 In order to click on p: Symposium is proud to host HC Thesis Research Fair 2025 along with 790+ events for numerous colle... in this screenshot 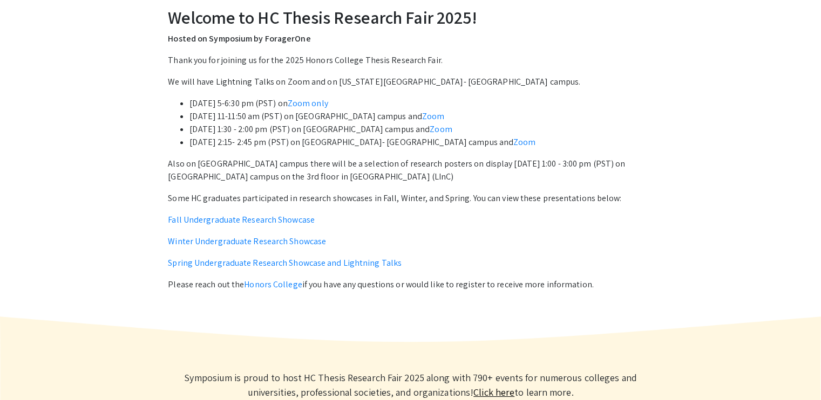, I will do `click(411, 385)`.